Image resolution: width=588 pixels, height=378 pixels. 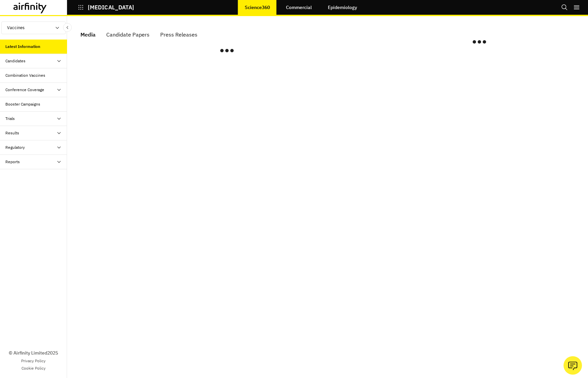 What do you see at coordinates (33, 353) in the screenshot?
I see `p: © Airfinity Limited 2025` at bounding box center [33, 353].